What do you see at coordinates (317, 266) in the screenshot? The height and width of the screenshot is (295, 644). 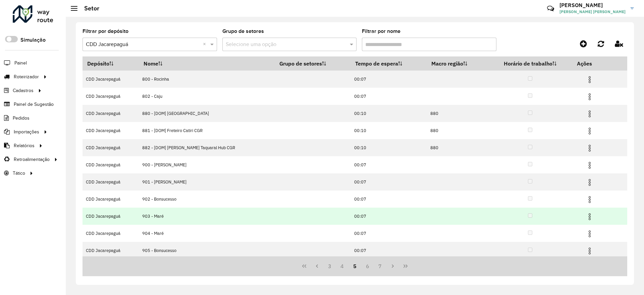 I see `button: Previous Page` at bounding box center [317, 266].